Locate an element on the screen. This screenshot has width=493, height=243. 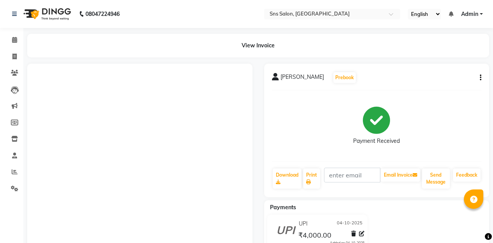
div: Payment Received is located at coordinates (376, 141).